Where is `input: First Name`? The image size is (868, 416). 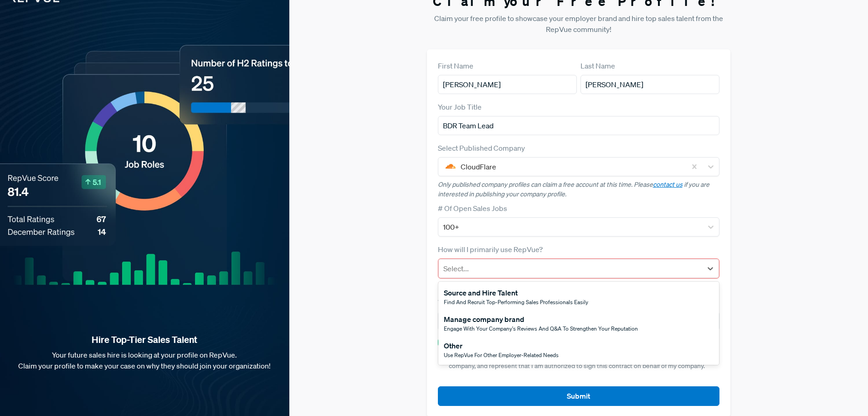
input: First Name is located at coordinates (508, 84).